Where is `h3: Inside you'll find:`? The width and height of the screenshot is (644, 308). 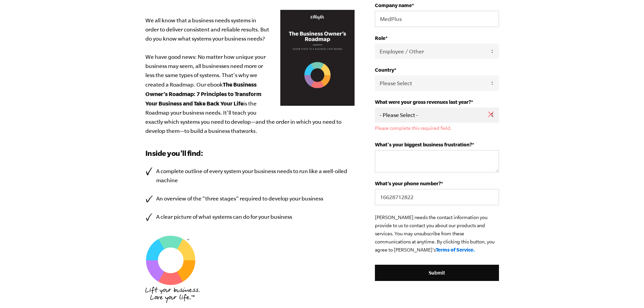
h3: Inside you'll find: is located at coordinates (250, 153).